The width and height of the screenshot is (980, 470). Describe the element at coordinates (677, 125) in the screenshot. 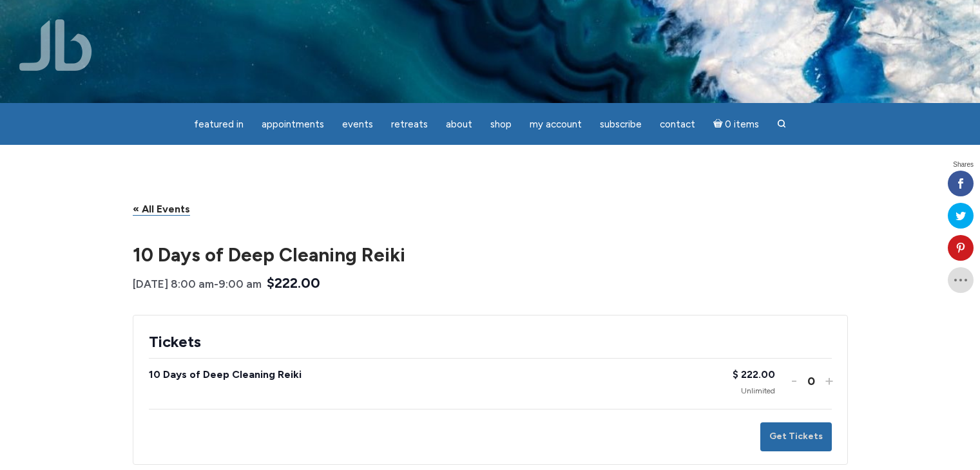

I see `span: Contact` at that location.